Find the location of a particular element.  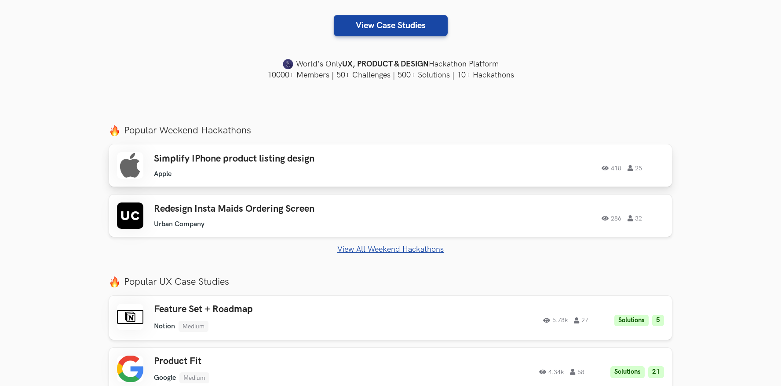

img: uxhack-favicon-image.png is located at coordinates (288, 64).